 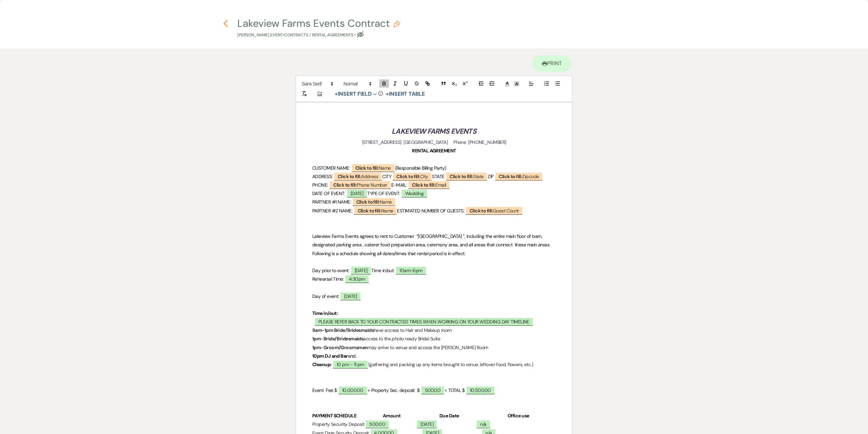 What do you see at coordinates (382, 270) in the screenshot?
I see `span: Time in/out:` at bounding box center [382, 270].